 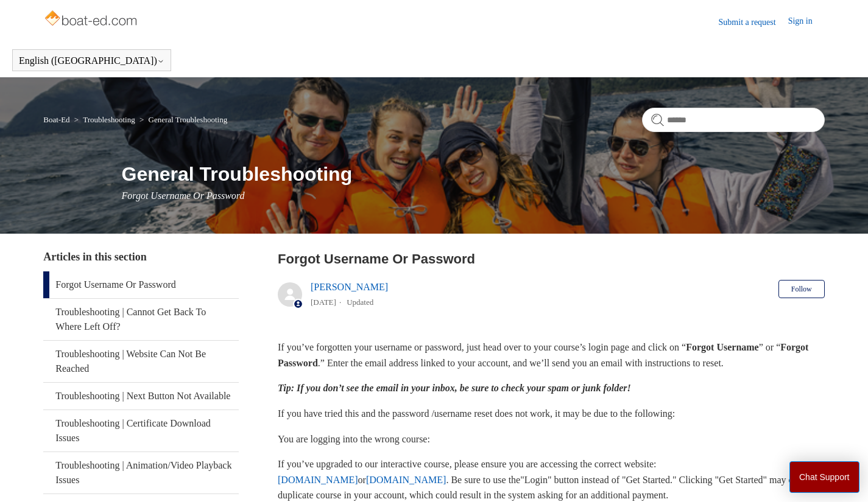 I want to click on a: Troubleshooting | Cannot Get Back To Where Left Off?, so click(x=141, y=319).